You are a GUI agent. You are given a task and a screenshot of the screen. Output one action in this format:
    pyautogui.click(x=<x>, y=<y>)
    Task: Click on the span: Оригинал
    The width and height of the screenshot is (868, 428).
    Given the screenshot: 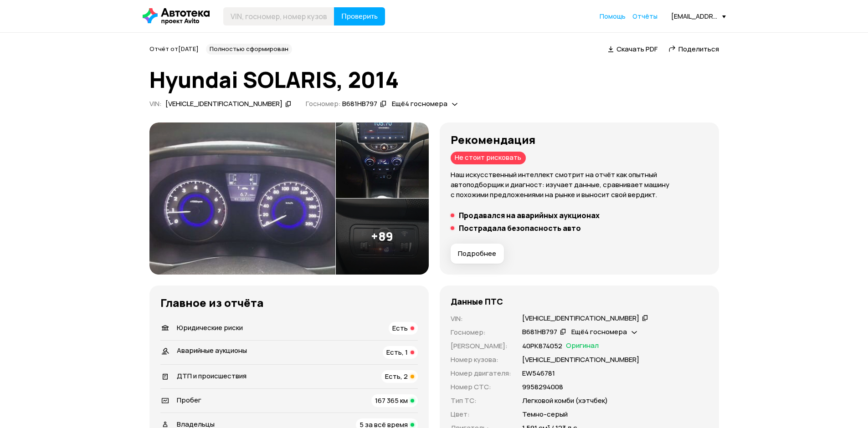 What is the action you would take?
    pyautogui.click(x=582, y=346)
    